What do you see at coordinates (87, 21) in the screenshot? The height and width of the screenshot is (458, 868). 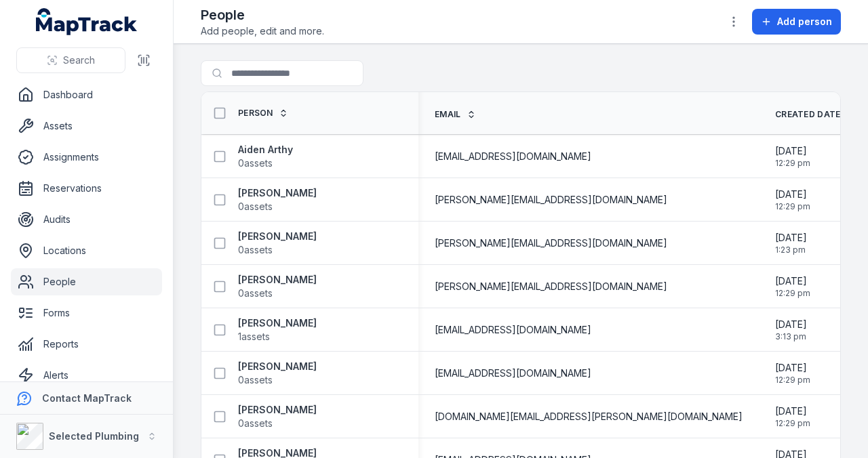 I see `a: MapTrack` at bounding box center [87, 21].